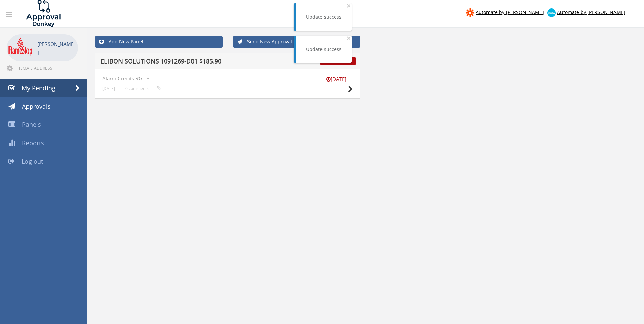 This screenshot has width=644, height=324. Describe the element at coordinates (32, 161) in the screenshot. I see `span: Log out` at that location.